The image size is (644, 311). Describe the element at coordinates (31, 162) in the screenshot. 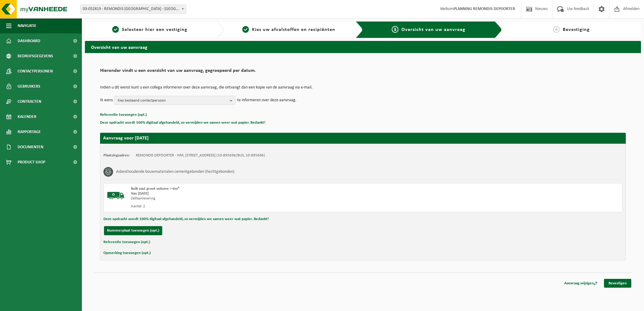

I see `span: Product Shop` at that location.